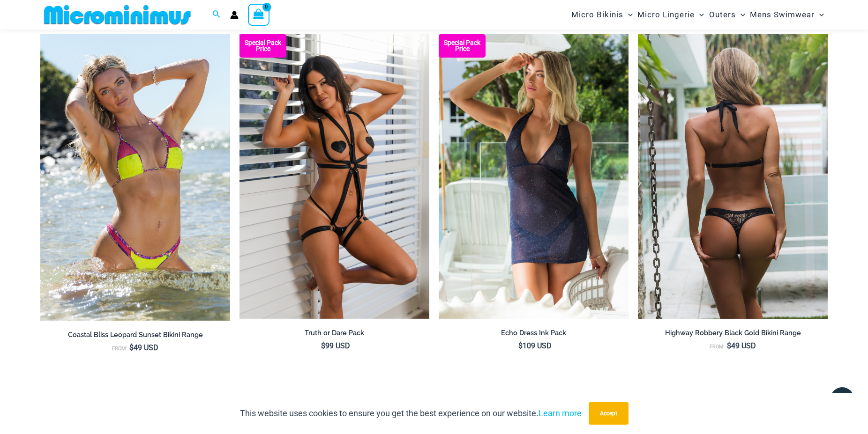  Describe the element at coordinates (410, 413) in the screenshot. I see `p: This website uses cookies to ensure you get the best experience on our website.` at that location.